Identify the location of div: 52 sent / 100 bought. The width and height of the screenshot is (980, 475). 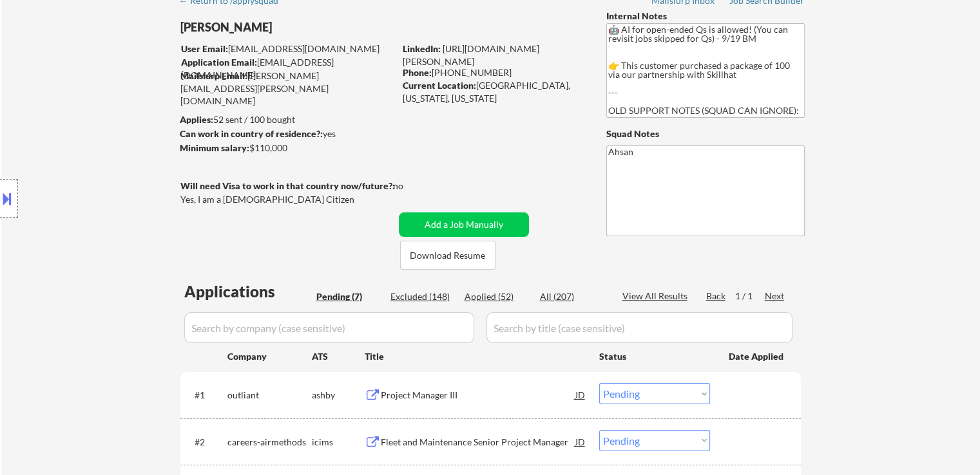
(286, 120).